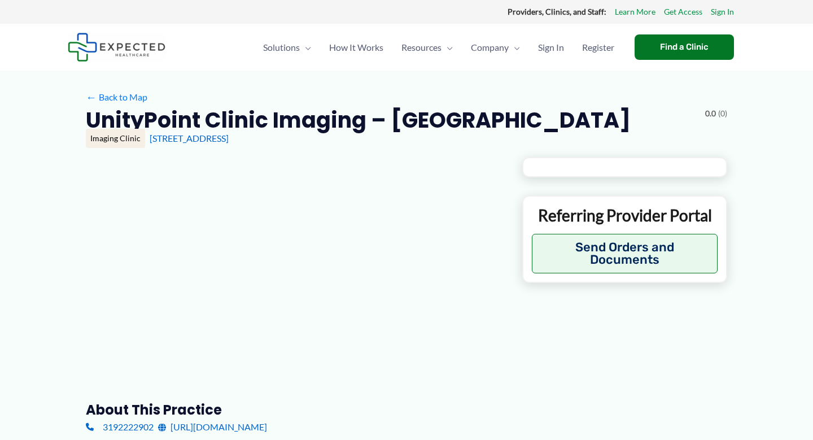 This screenshot has height=440, width=813. What do you see at coordinates (625, 215) in the screenshot?
I see `p: Referring Provider Portal` at bounding box center [625, 215].